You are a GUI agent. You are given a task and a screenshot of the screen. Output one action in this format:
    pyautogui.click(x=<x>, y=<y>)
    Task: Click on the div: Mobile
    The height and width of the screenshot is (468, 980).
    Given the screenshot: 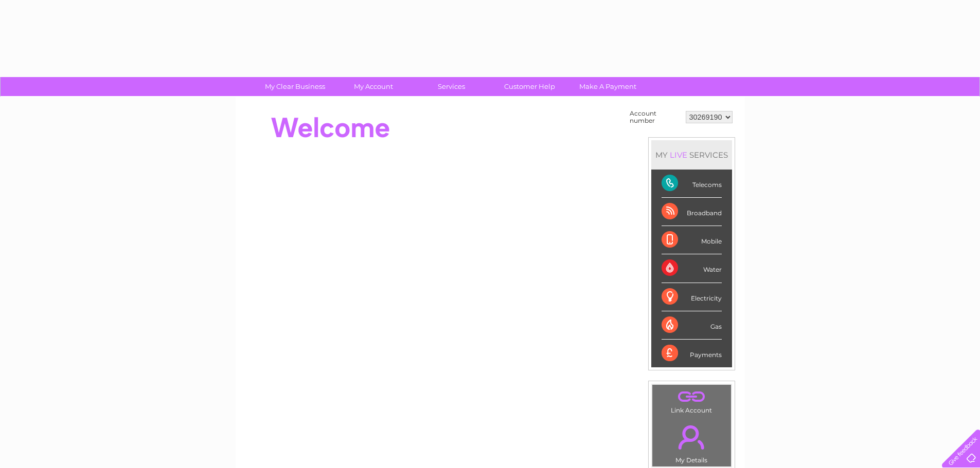 What is the action you would take?
    pyautogui.click(x=692, y=240)
    